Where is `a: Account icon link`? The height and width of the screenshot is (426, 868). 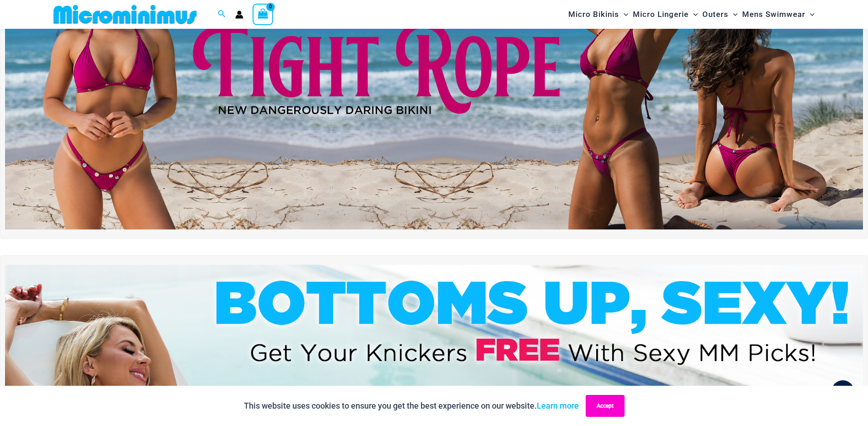
a: Account icon link is located at coordinates (239, 15).